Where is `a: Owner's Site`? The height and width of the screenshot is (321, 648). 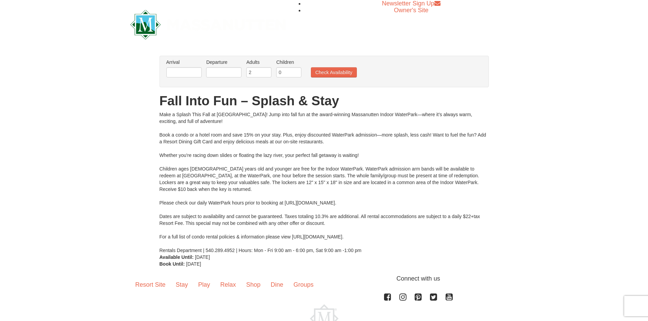
a: Owner's Site is located at coordinates (411, 10).